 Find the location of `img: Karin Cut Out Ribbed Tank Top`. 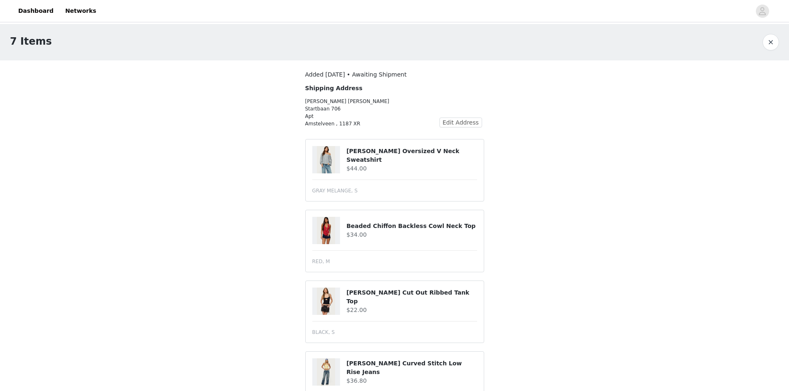

img: Karin Cut Out Ribbed Tank Top is located at coordinates (326, 301).